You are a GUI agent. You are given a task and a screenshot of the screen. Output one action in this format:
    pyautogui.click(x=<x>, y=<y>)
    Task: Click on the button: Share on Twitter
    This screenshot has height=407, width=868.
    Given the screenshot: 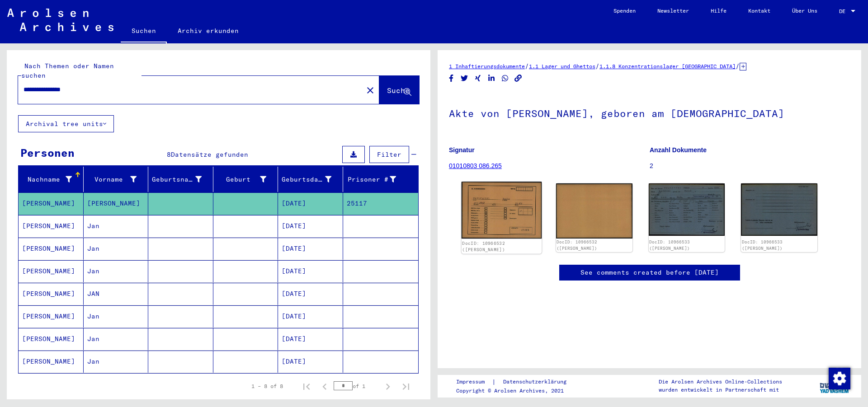 What is the action you would take?
    pyautogui.click(x=464, y=78)
    